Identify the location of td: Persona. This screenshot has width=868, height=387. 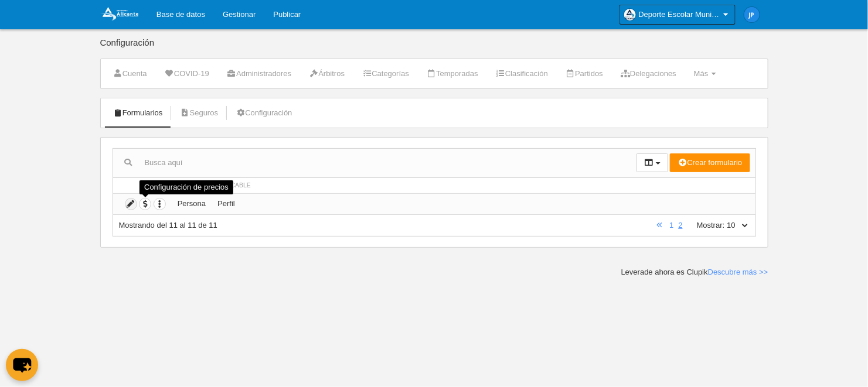
(191, 204).